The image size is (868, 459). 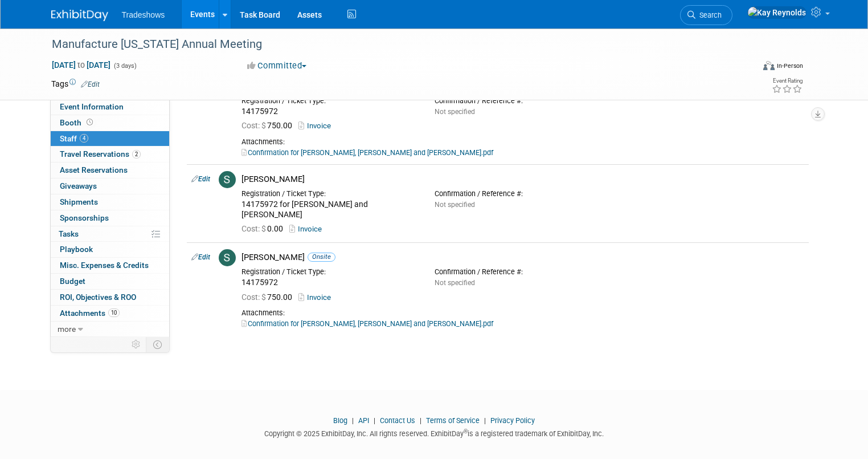 What do you see at coordinates (66, 329) in the screenshot?
I see `span: more` at bounding box center [66, 329].